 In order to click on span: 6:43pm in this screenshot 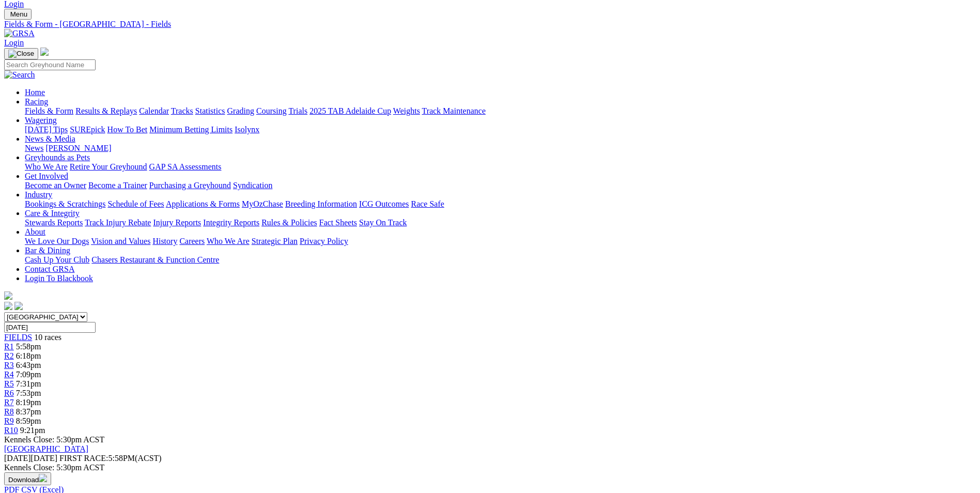, I will do `click(28, 364)`.